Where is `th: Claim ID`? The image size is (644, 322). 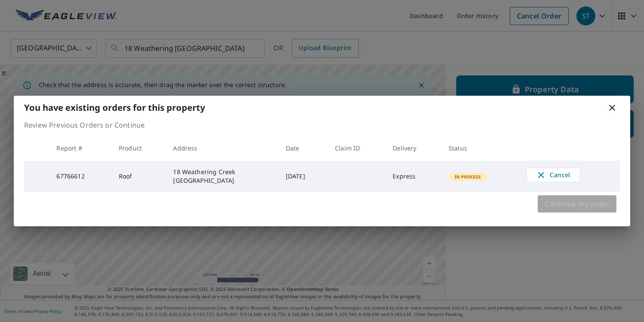 th: Claim ID is located at coordinates (357, 147).